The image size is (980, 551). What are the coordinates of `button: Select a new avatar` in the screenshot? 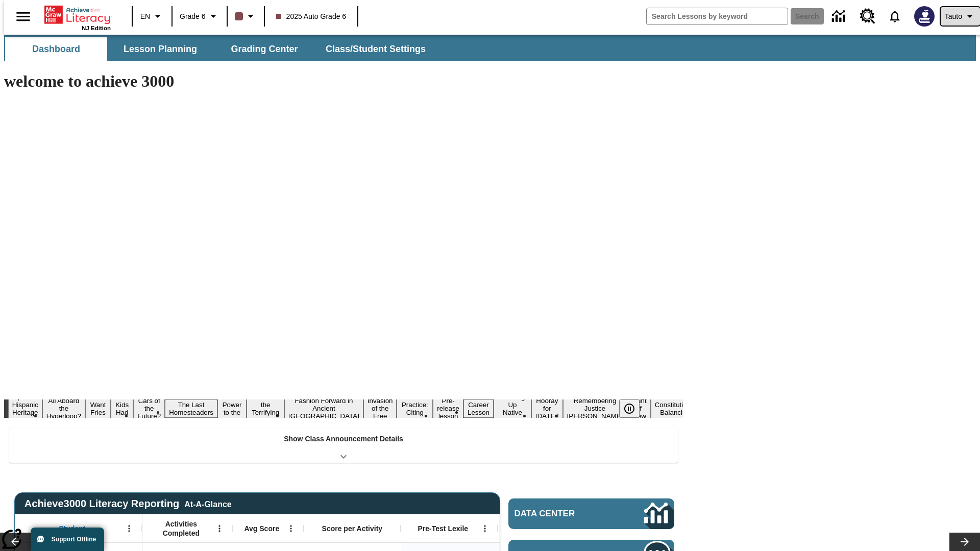 It's located at (924, 16).